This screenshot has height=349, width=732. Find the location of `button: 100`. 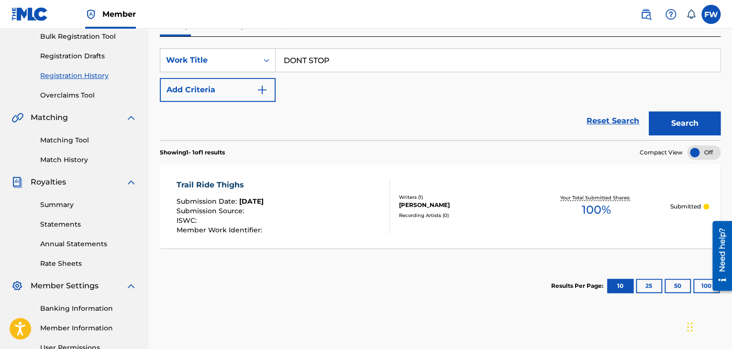

button: 100 is located at coordinates (706, 286).